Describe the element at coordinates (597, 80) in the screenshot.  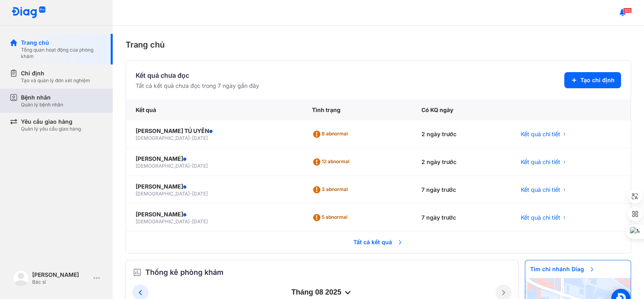
I see `span: Tạo chỉ định` at that location.